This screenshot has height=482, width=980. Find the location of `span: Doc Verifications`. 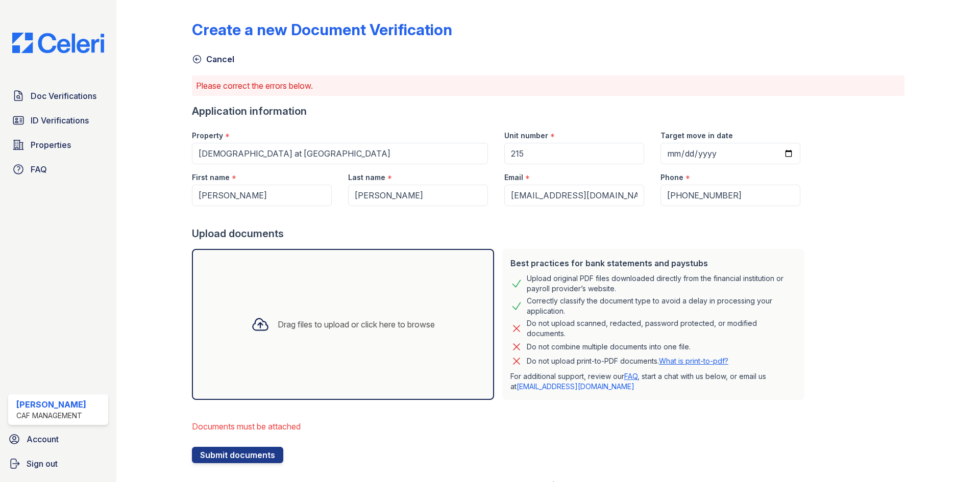

span: Doc Verifications is located at coordinates (63, 96).